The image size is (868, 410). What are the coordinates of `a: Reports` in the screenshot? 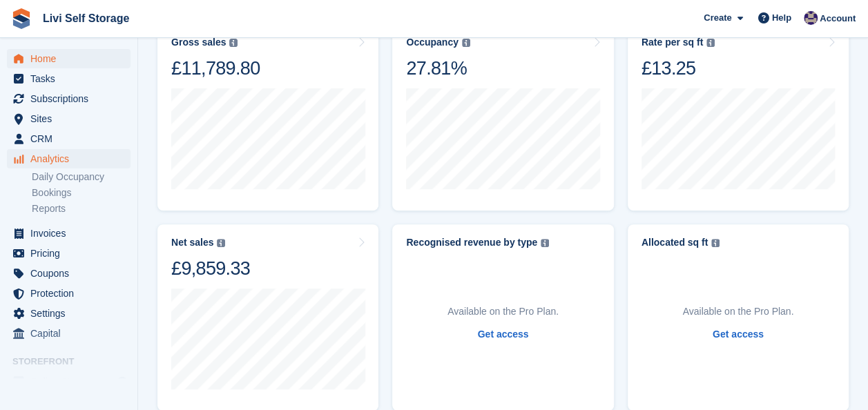 It's located at (81, 208).